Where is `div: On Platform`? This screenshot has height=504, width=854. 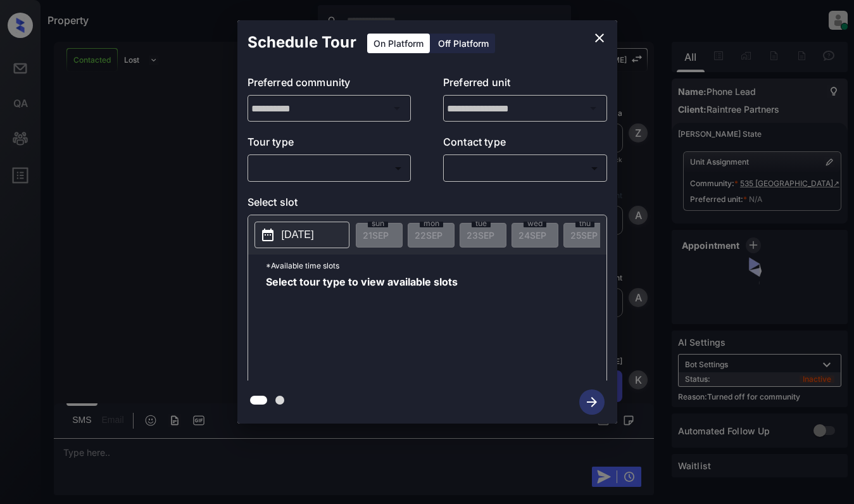 div: On Platform is located at coordinates (398, 43).